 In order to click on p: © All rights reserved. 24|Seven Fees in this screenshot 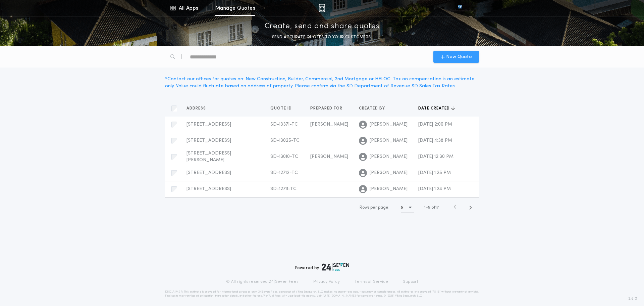, I will do `click(262, 282)`.